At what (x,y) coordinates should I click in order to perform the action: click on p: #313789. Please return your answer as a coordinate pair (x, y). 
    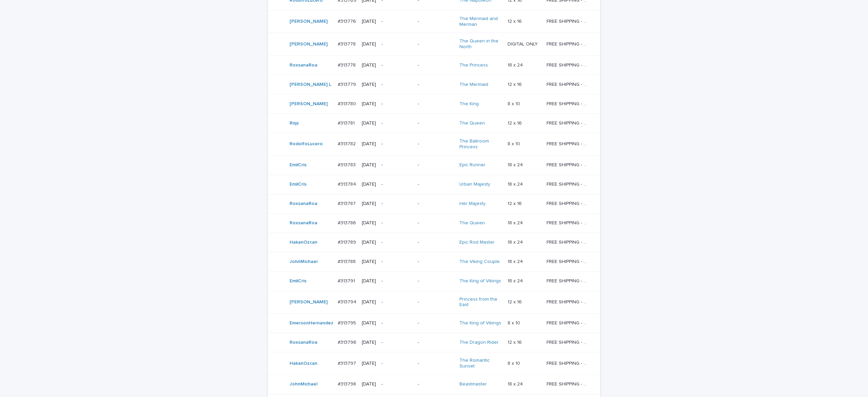
    Looking at the image, I should click on (348, 242).